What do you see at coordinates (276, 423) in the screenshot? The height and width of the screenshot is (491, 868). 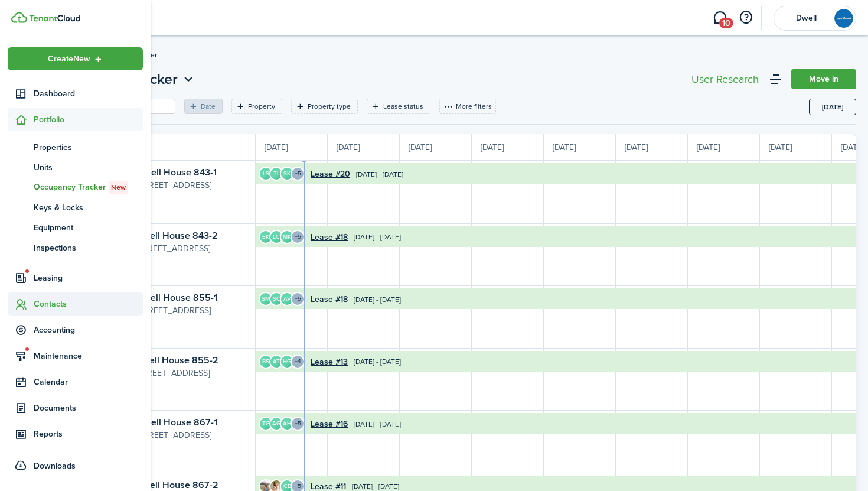 I see `avatar-text: AG` at bounding box center [276, 423].